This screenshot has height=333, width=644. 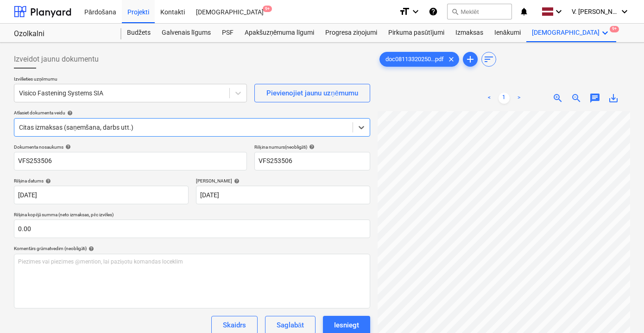 I want to click on div: Progresa ziņojumi, so click(x=351, y=33).